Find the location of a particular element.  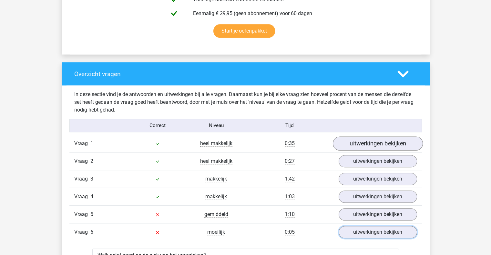

span: 6 is located at coordinates (92, 232).